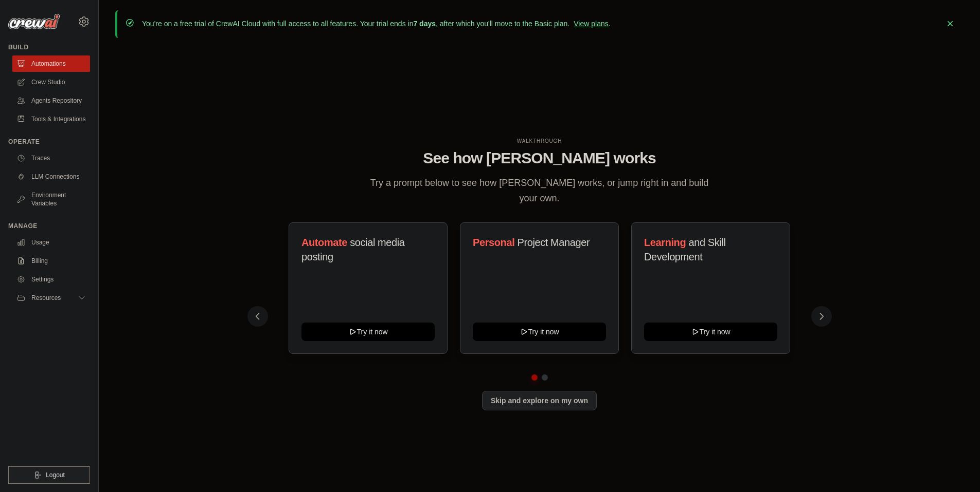  I want to click on span: and Skill Development, so click(684, 250).